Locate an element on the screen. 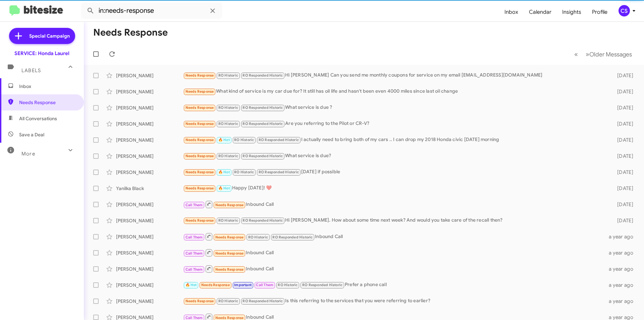  span: Important is located at coordinates (243, 285).